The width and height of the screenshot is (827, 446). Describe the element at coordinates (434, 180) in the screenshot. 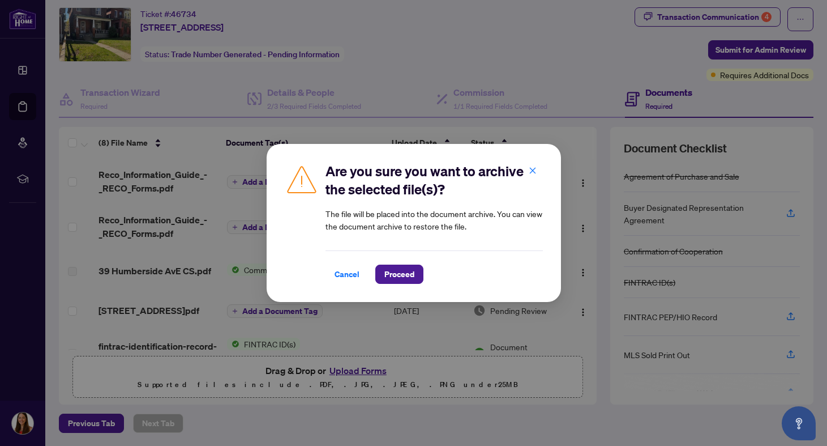

I see `h2: Are you sure you want to archive the selected file(s)?` at that location.